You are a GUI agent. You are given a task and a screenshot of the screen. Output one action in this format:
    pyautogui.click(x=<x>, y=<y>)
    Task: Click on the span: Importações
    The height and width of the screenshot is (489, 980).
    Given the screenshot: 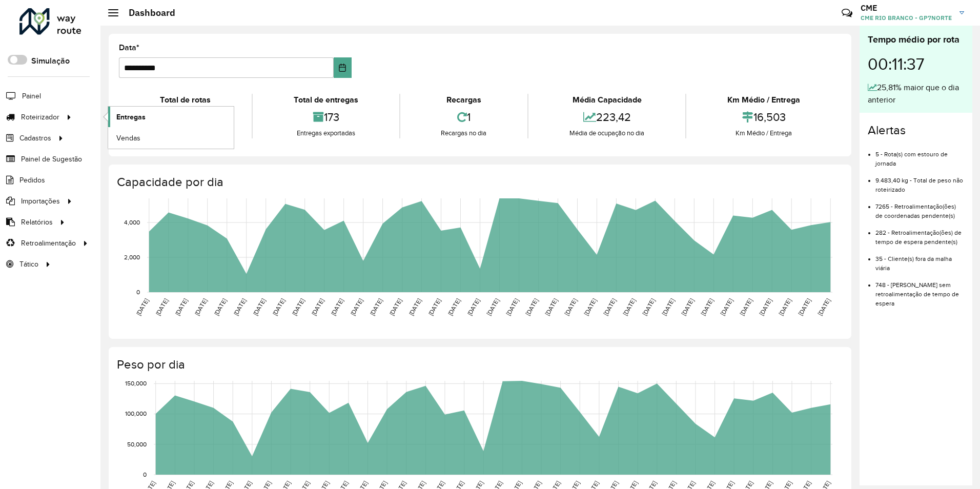 What is the action you would take?
    pyautogui.click(x=41, y=201)
    